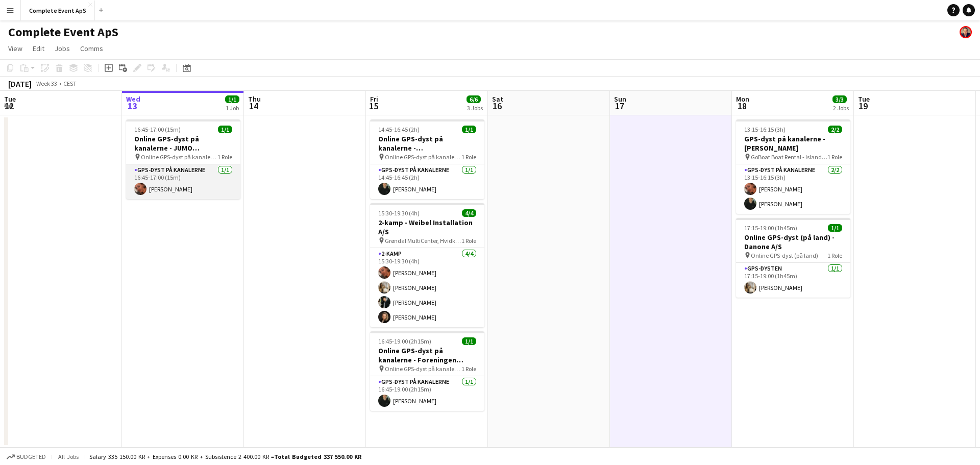  What do you see at coordinates (620, 99) in the screenshot?
I see `span: Sun` at bounding box center [620, 99].